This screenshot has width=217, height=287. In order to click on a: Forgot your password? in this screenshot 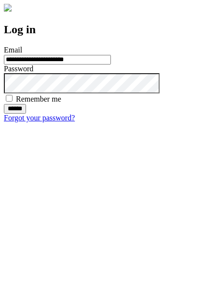, I will do `click(39, 118)`.